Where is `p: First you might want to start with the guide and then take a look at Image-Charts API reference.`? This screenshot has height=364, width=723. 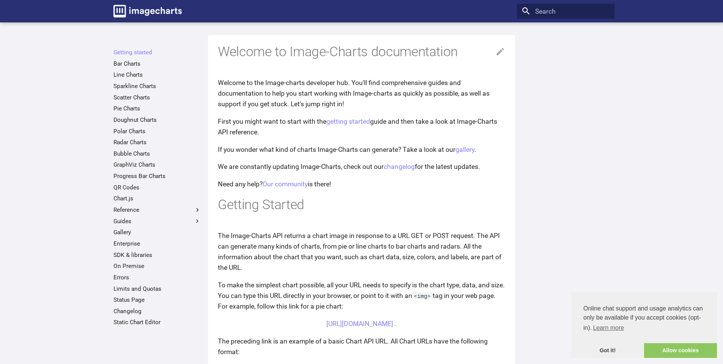 p: First you might want to start with the guide and then take a look at Image-Charts API reference. is located at coordinates (361, 127).